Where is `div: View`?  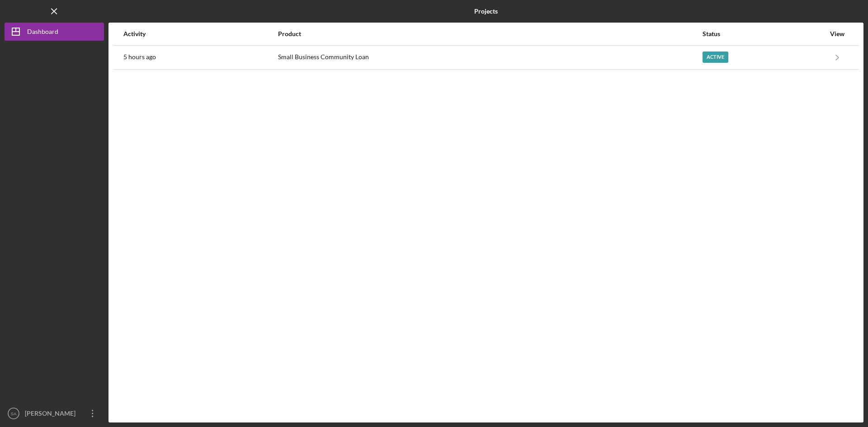 div: View is located at coordinates (837, 34).